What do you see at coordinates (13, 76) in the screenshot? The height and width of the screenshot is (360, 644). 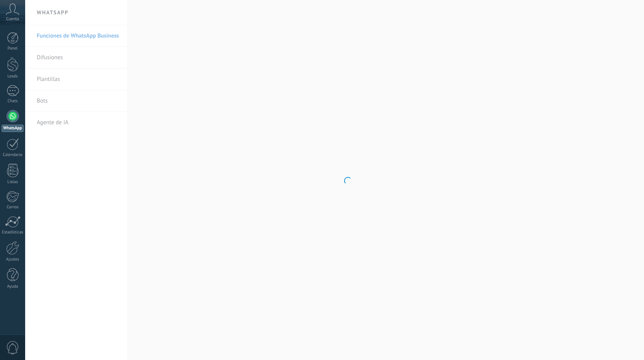 I see `div: Leads` at bounding box center [13, 76].